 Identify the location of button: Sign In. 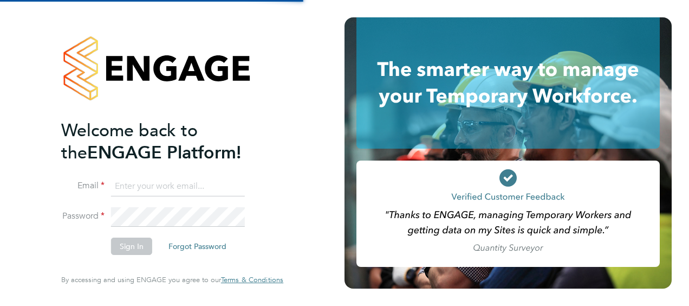
(132, 246).